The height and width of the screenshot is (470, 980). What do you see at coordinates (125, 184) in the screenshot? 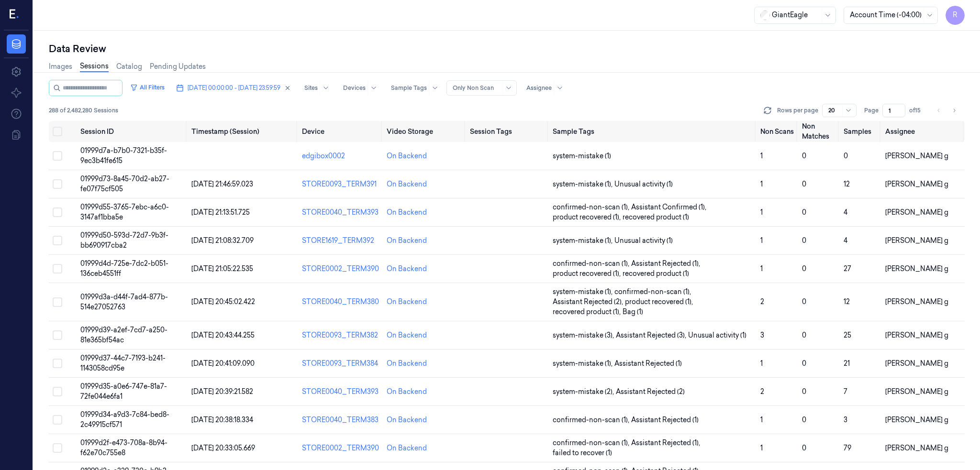
I see `span: 01999d73-8a45-70d2-ab27-fe07f75cf505` at bounding box center [125, 184].